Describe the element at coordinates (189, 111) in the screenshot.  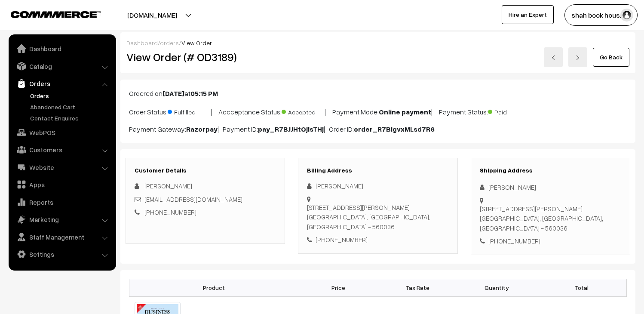
I see `span: Fulfilled` at that location.